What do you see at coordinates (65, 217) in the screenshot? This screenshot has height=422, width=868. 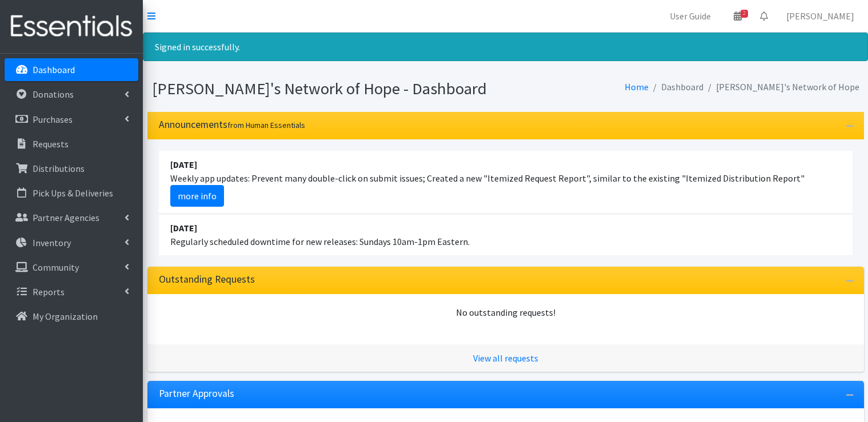 I see `p: Partner Agencies` at bounding box center [65, 217].